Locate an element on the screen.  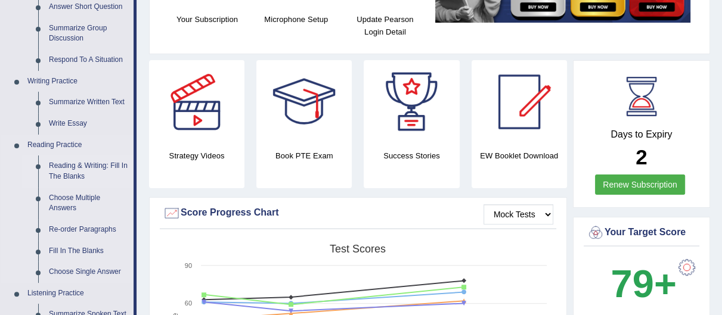
a: Summarize Group Discussion is located at coordinates (88, 33).